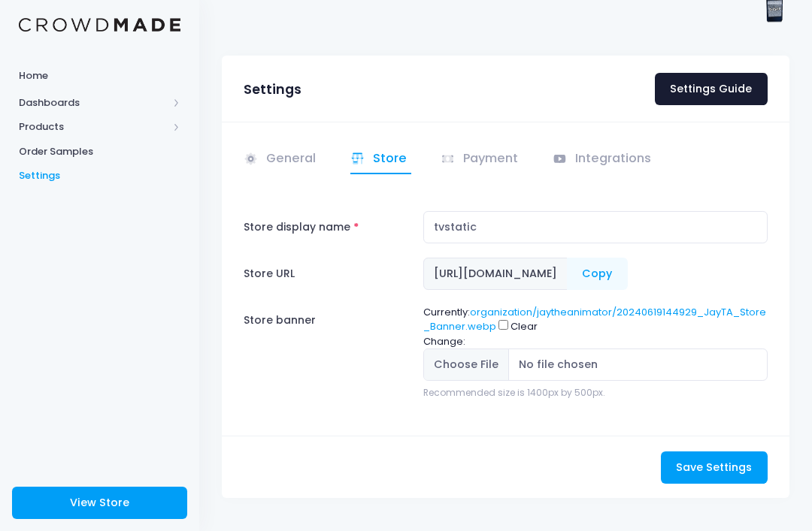 The height and width of the screenshot is (531, 812). I want to click on span: Save Settings, so click(713, 467).